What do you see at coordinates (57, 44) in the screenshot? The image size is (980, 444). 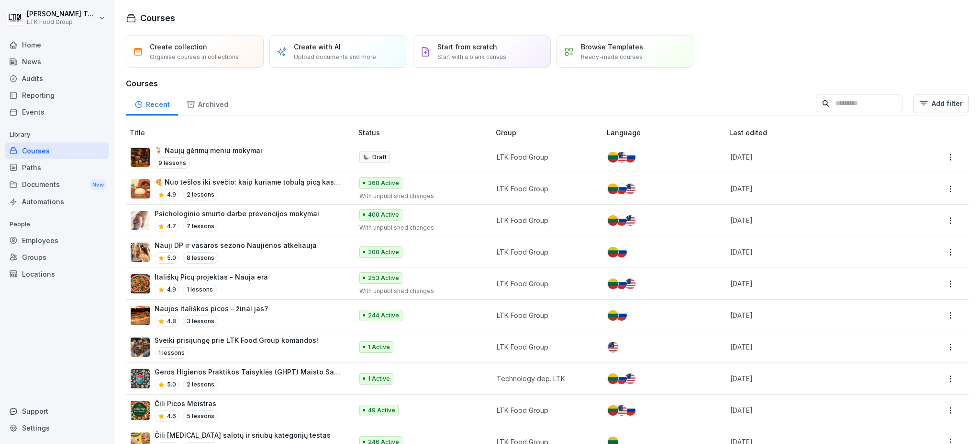 I see `div: Home` at bounding box center [57, 44].